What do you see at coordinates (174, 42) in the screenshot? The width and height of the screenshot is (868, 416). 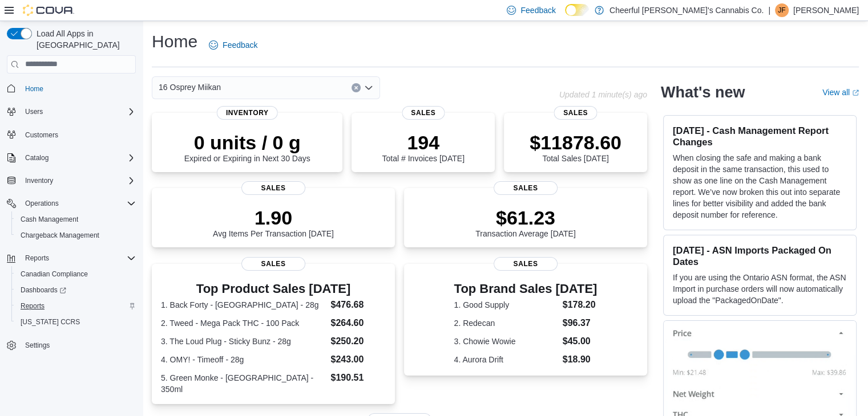 I see `h1: Home` at bounding box center [174, 42].